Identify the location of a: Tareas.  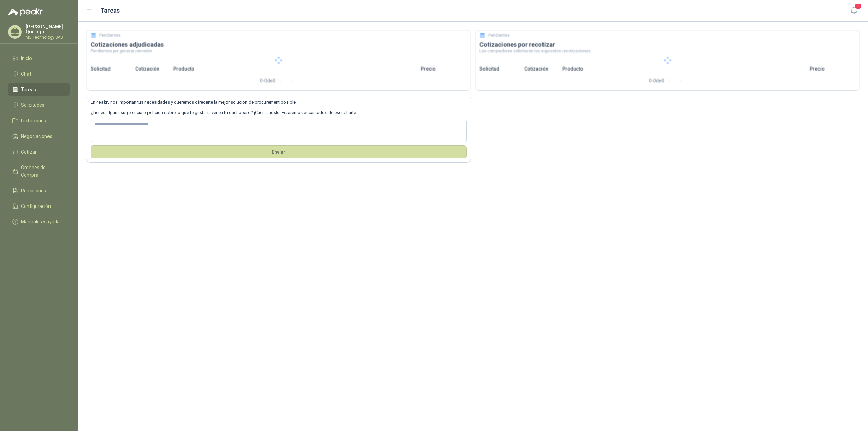
(39, 90).